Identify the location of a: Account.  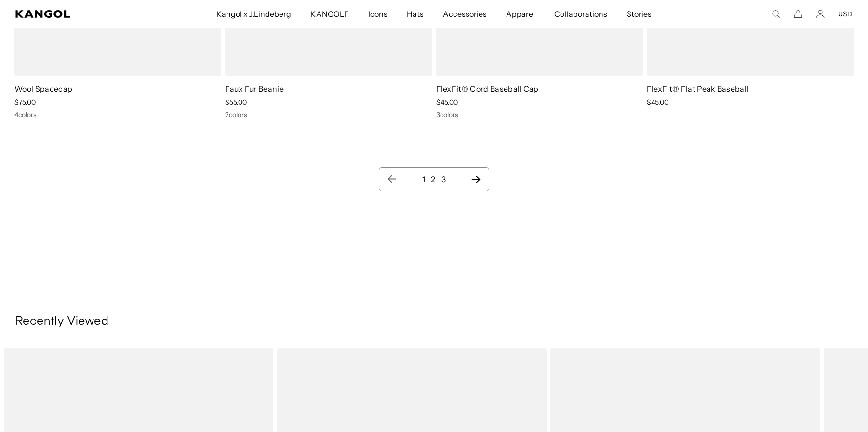
(820, 14).